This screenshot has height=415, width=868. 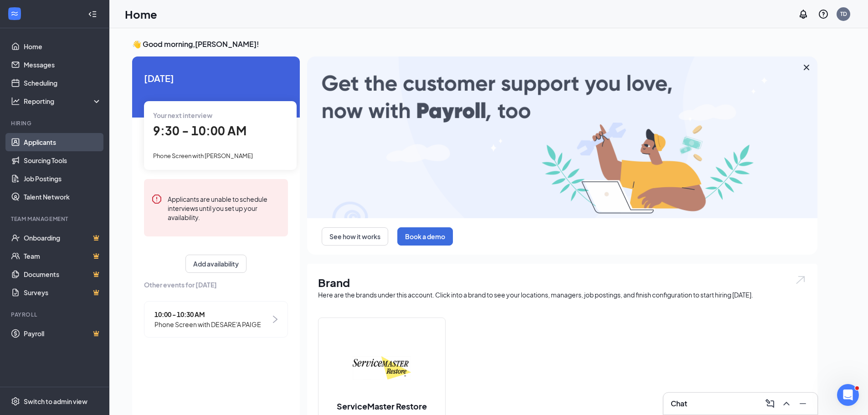 What do you see at coordinates (62, 256) in the screenshot?
I see `a: TeamCrown` at bounding box center [62, 256].